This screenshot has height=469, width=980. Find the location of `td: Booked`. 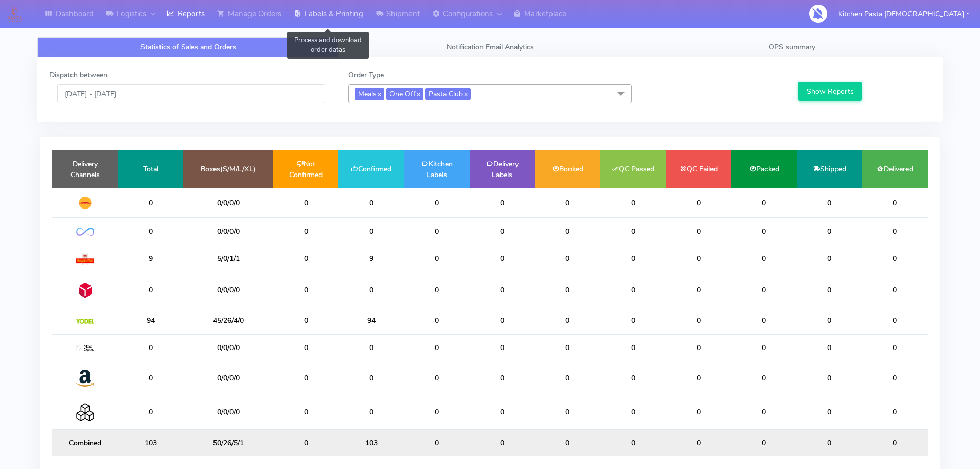

td: Booked is located at coordinates (568, 169).